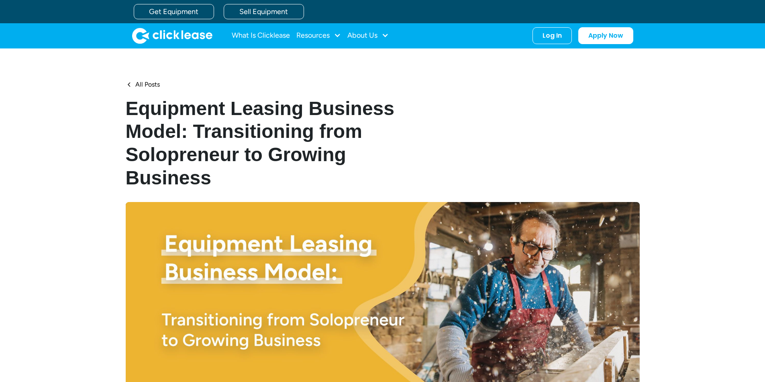  I want to click on a: Apply Now, so click(605, 36).